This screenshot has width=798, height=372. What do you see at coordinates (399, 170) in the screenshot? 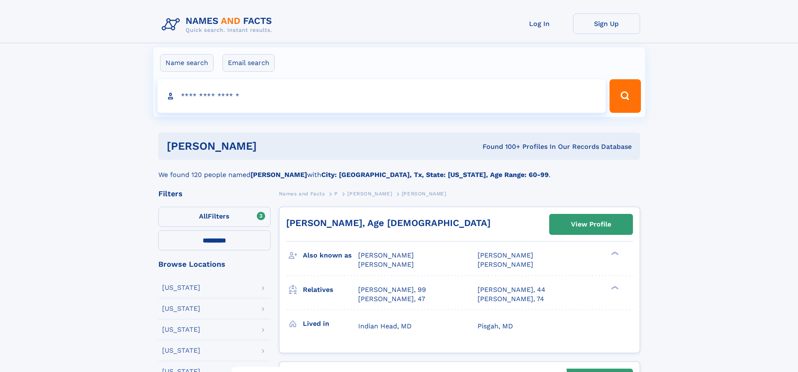
I see `div: We found 120 people named with .` at bounding box center [399, 170].